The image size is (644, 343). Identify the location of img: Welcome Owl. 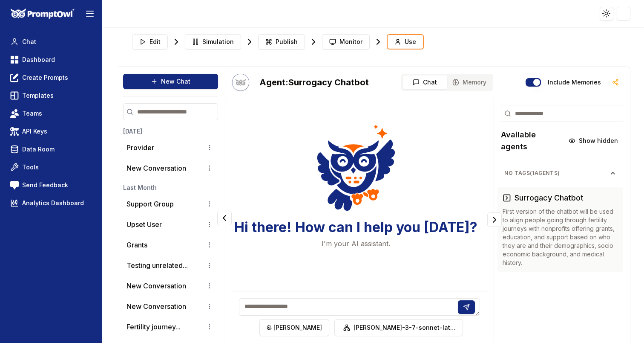
(356, 168).